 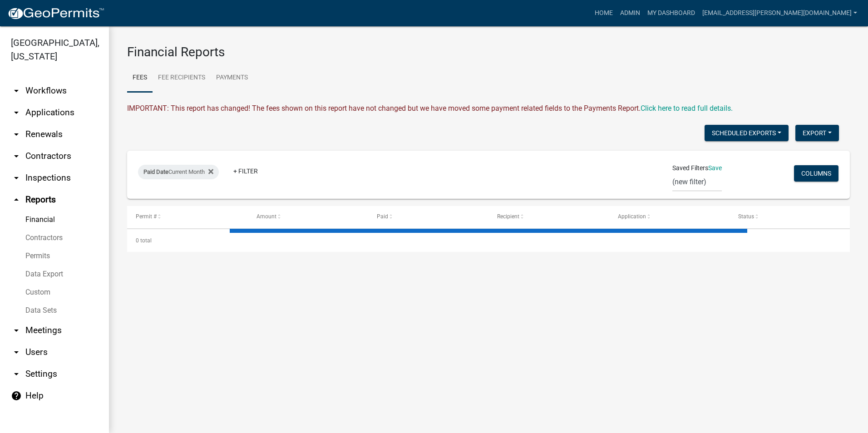 I want to click on a: Admin, so click(x=630, y=13).